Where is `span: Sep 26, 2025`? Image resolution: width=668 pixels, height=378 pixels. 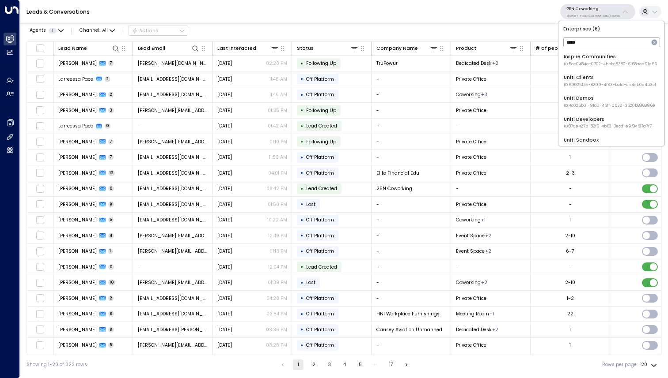 span: Sep 26, 2025 is located at coordinates (224, 267).